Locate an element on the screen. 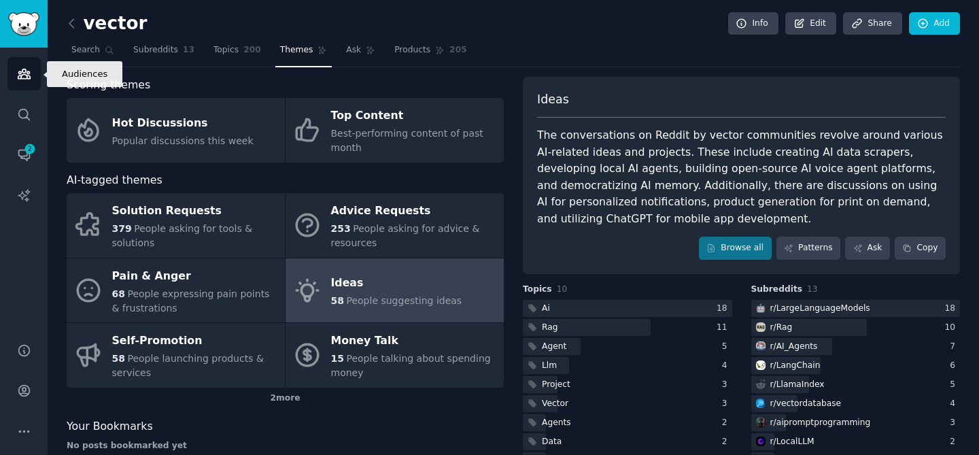 The image size is (979, 455). div: 10 is located at coordinates (952, 328).